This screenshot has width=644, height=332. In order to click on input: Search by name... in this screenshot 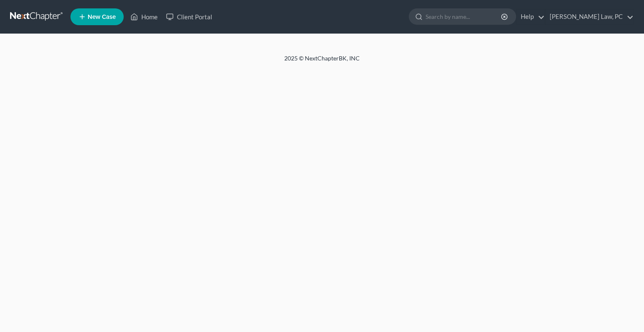, I will do `click(464, 16)`.